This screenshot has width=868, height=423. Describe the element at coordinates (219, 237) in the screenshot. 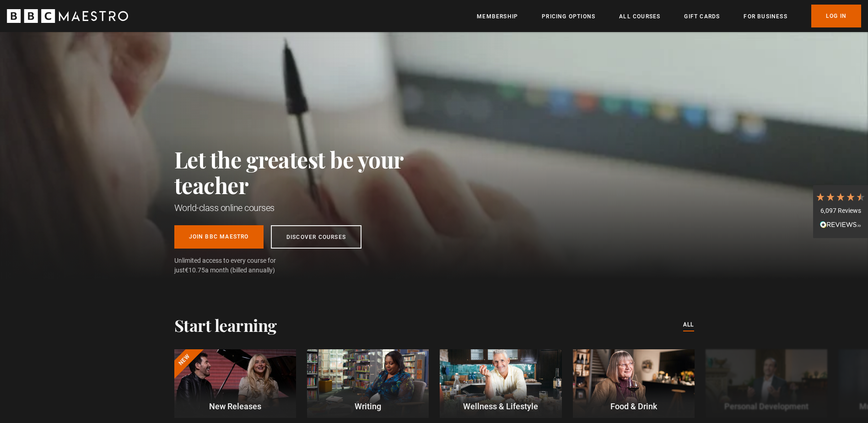

I see `a: Join BBC Maestro` at that location.